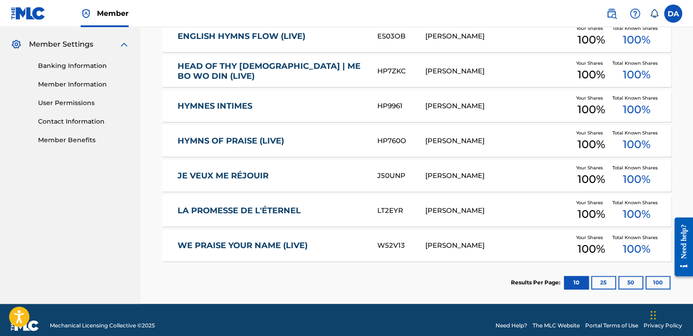  I want to click on div: HP760O, so click(401, 141).